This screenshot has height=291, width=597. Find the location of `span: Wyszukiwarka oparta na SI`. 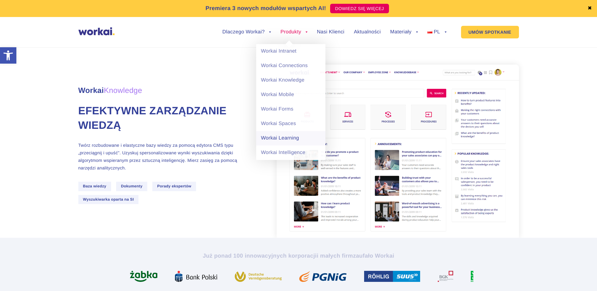

span: Wyszukiwarka oparta na SI is located at coordinates (109, 199).